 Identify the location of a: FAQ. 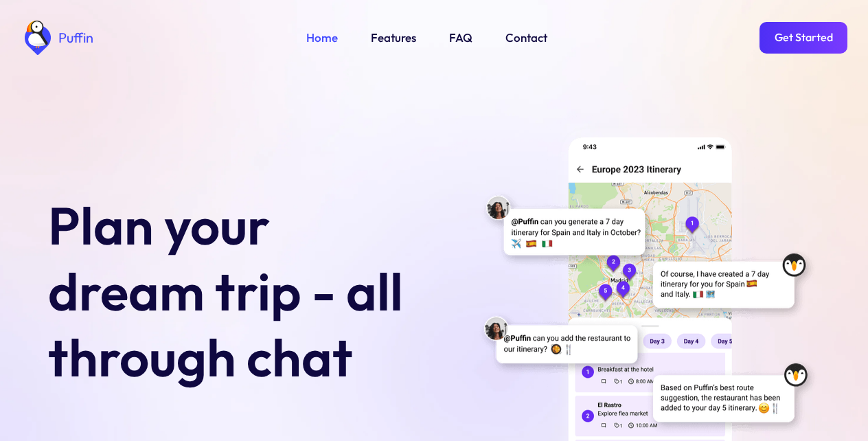
(460, 38).